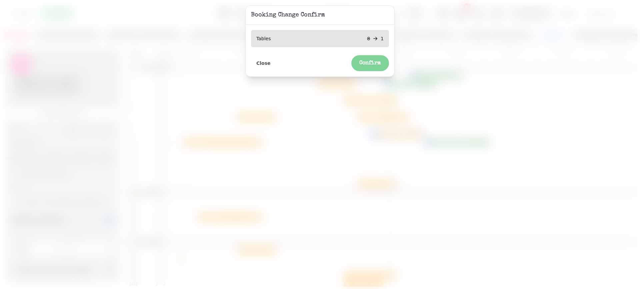  Describe the element at coordinates (368, 39) in the screenshot. I see `p: 8` at that location.